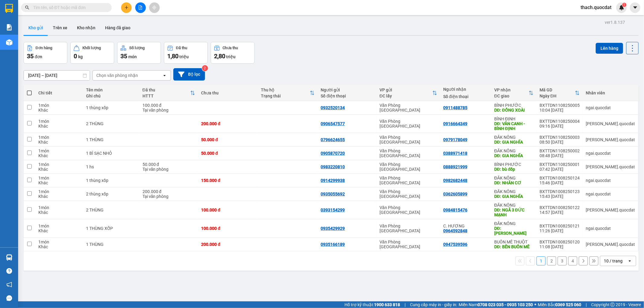 This screenshot has height=308, width=644. Describe the element at coordinates (455, 245) in the screenshot. I see `div: 0947539596` at that location.